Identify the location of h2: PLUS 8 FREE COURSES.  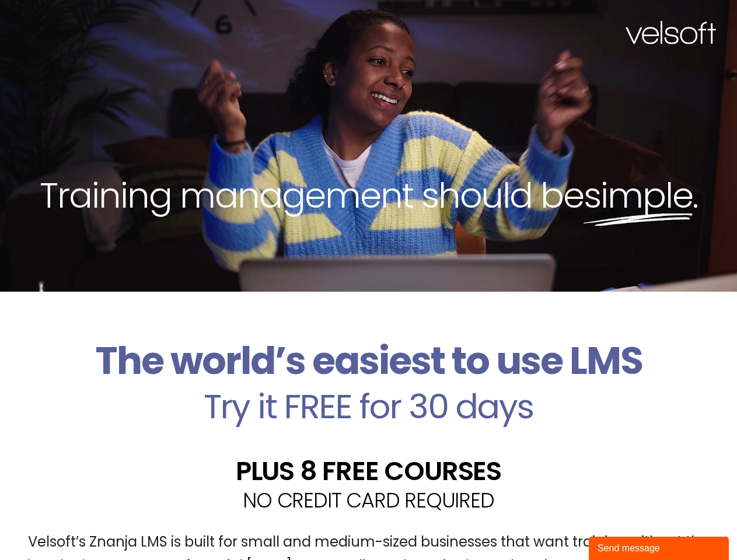
(368, 471).